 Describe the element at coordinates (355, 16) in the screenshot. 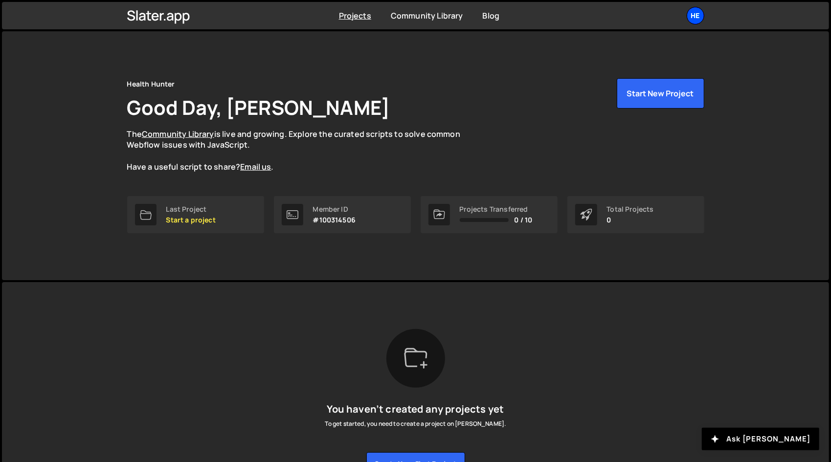

I see `a: Projects` at that location.